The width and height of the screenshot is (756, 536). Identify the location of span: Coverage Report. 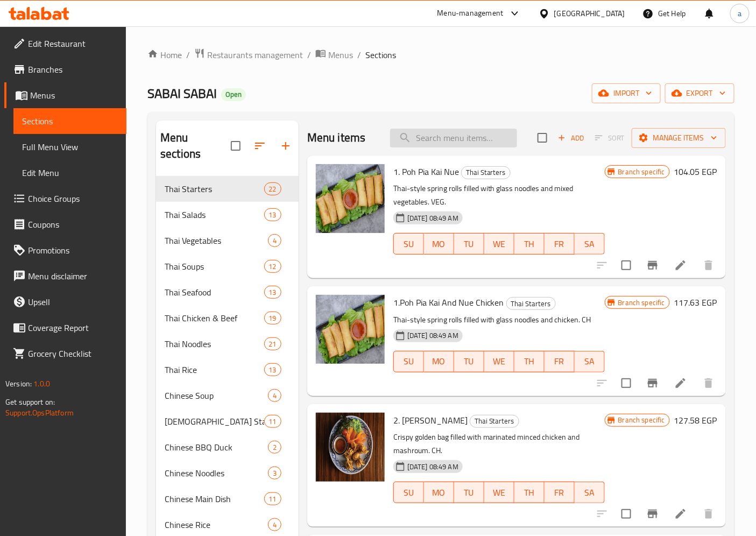
(73, 328).